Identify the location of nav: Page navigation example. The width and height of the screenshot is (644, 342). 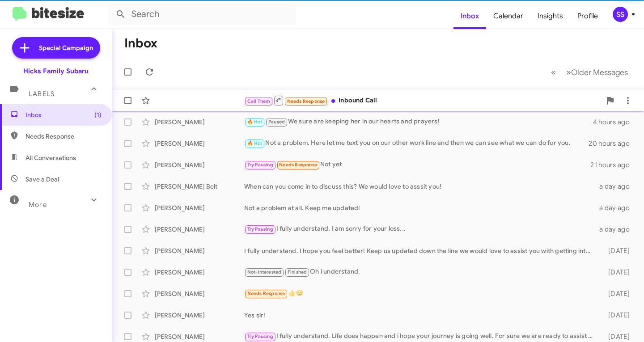
(589, 72).